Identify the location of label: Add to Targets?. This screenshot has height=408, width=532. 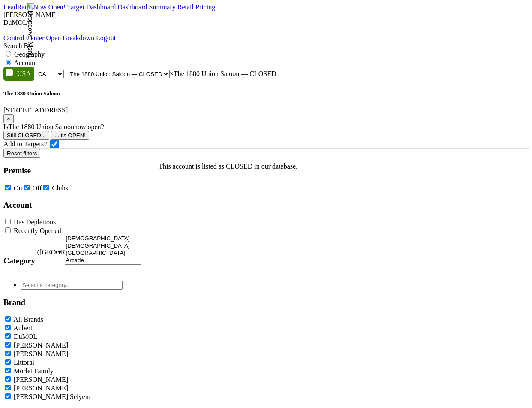
(25, 144).